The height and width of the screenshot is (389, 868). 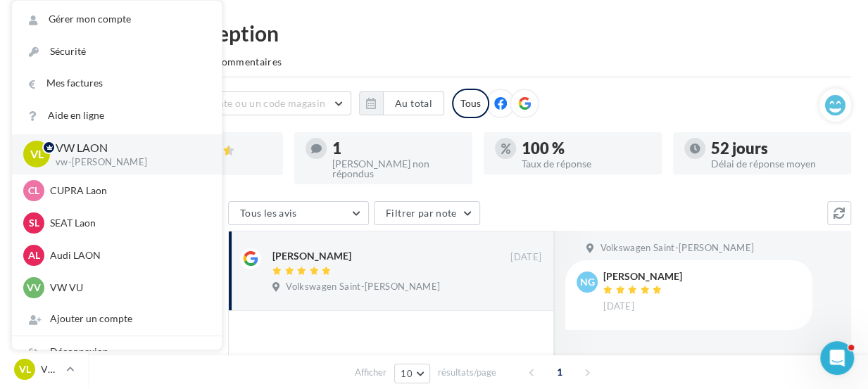 I want to click on span: NG, so click(x=587, y=282).